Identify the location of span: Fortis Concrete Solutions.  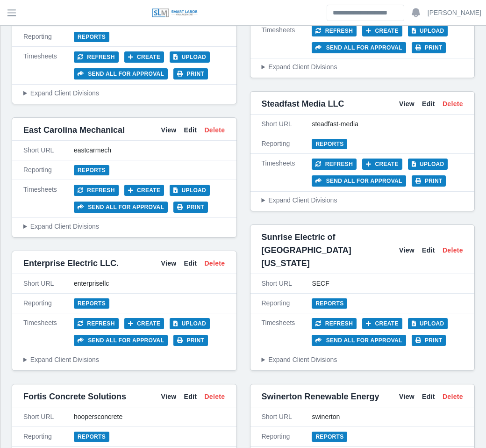
(75, 397).